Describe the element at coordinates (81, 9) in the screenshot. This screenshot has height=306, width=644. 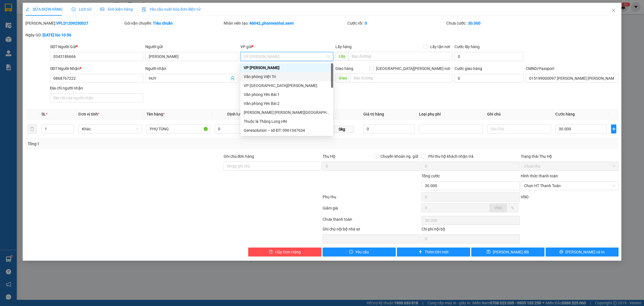
I see `span: Lịch sử` at that location.